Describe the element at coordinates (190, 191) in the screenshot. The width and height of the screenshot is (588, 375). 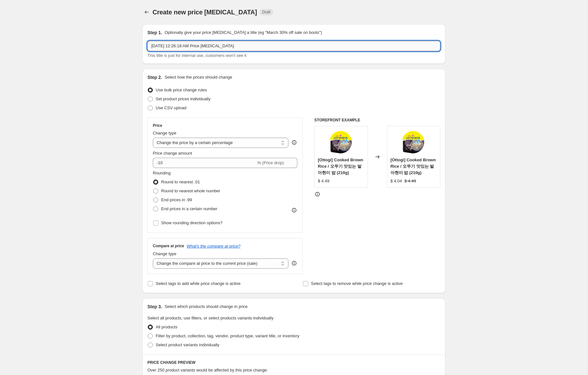
I see `span: Round to nearest whole number` at that location.